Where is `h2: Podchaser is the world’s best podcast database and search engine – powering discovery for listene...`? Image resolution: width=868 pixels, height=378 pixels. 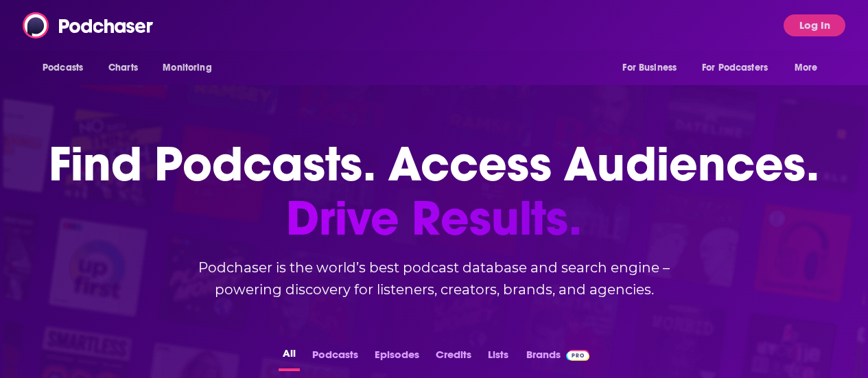 h2: Podchaser is the world’s best podcast database and search engine – powering discovery for listene... is located at coordinates (435, 279).